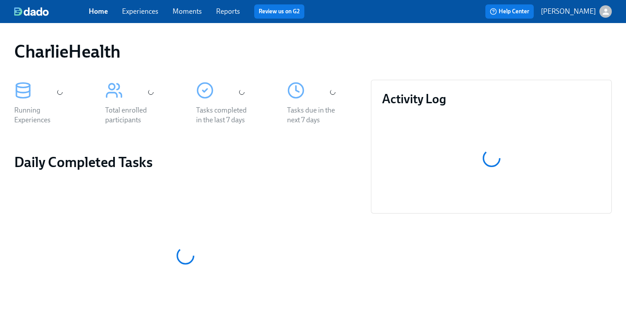 Image resolution: width=626 pixels, height=331 pixels. I want to click on div: Tasks completed in the last 7 days, so click(224, 115).